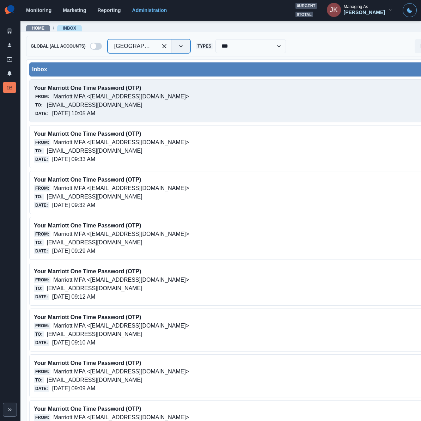  What do you see at coordinates (355, 7) in the screenshot?
I see `div: Managing As` at bounding box center [355, 7].